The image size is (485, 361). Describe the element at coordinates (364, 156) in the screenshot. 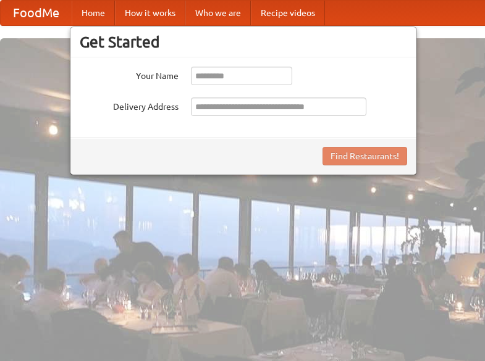

I see `button: Find Restaurants!` at that location.